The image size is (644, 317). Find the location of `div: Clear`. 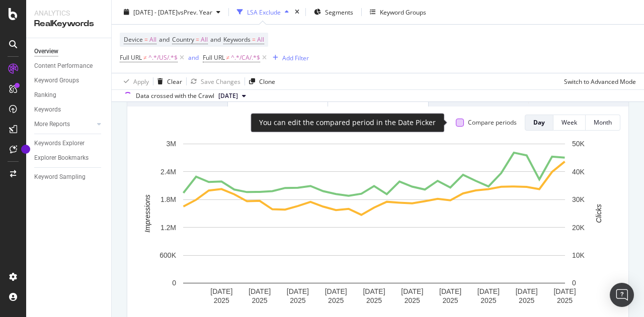

div: Clear is located at coordinates (174, 81).